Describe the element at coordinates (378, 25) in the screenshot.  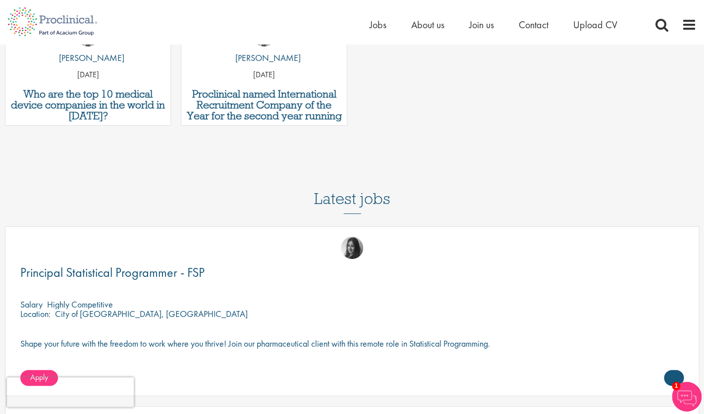
I see `span: Jobs` at that location.